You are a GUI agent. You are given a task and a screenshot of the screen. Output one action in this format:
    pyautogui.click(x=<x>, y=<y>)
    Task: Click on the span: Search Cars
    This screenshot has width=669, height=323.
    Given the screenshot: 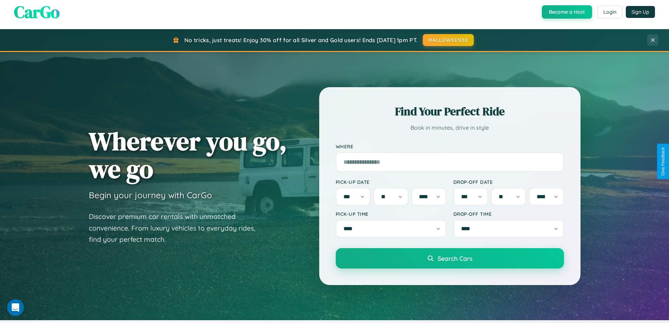 What is the action you would take?
    pyautogui.click(x=455, y=258)
    